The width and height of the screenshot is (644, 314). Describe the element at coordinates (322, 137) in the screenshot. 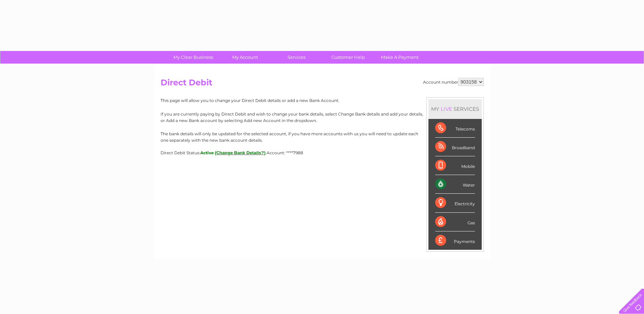

I see `p: The bank details will only be updated for the selected account, if you have more accounts with us...` at that location.